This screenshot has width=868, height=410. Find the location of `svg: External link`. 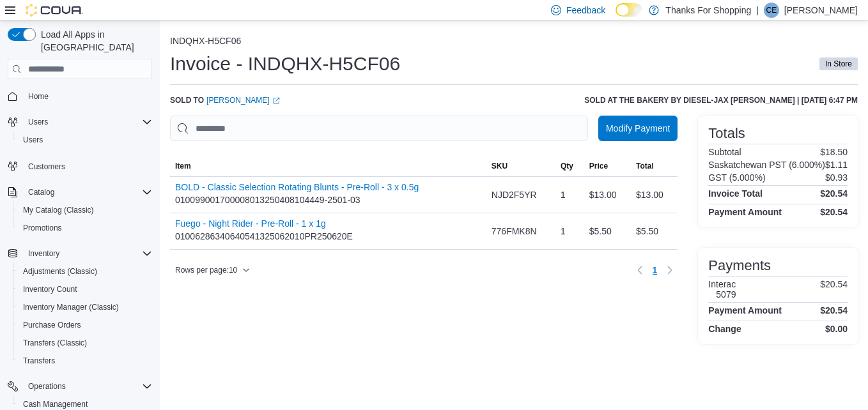

svg: External link is located at coordinates (276, 101).